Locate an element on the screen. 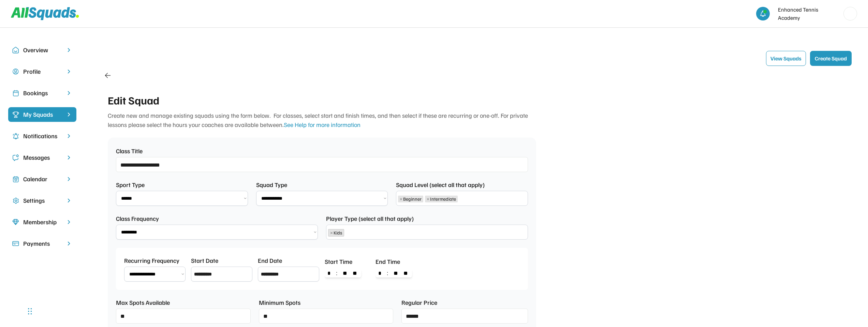 This screenshot has height=327, width=868. div: Player Type (select all that apply) is located at coordinates (370, 218).